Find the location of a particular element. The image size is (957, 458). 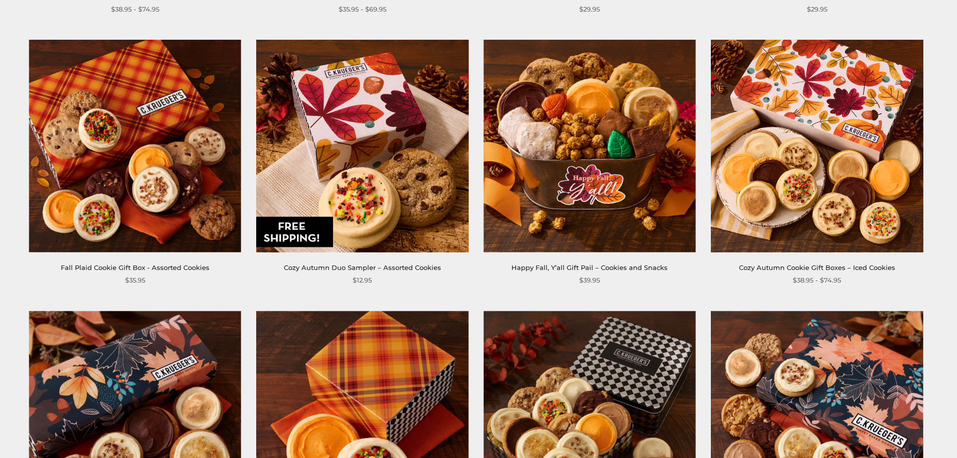

span: $35.95 is located at coordinates (135, 280).